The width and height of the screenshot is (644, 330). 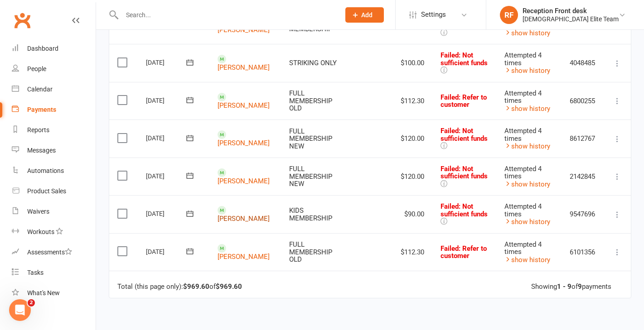 I want to click on div: Waivers, so click(x=38, y=211).